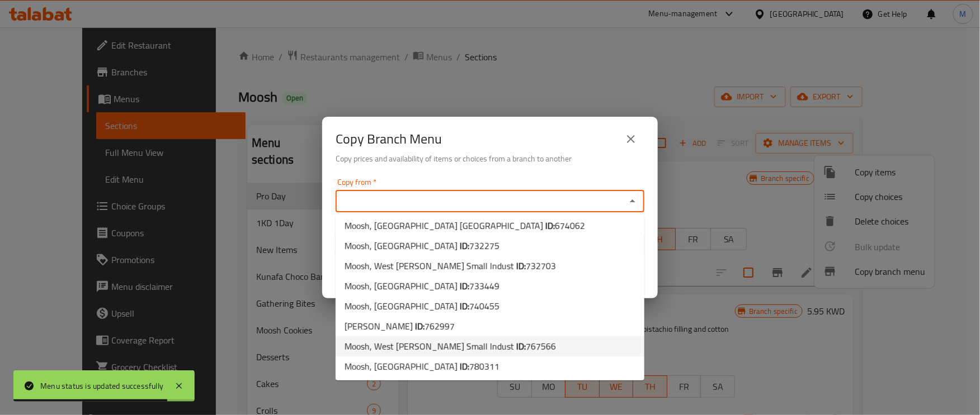  What do you see at coordinates (570, 226) in the screenshot?
I see `span: 674062` at bounding box center [570, 226].